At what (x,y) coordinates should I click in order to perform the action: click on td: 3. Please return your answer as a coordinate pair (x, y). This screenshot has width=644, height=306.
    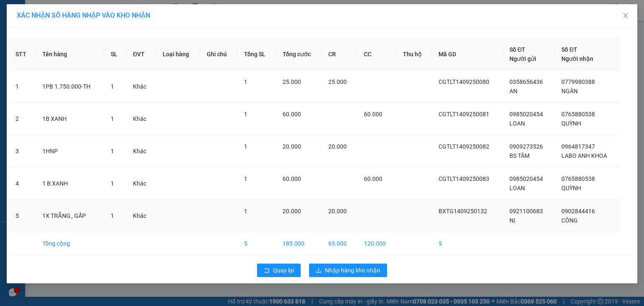
    Looking at the image, I should click on (22, 151).